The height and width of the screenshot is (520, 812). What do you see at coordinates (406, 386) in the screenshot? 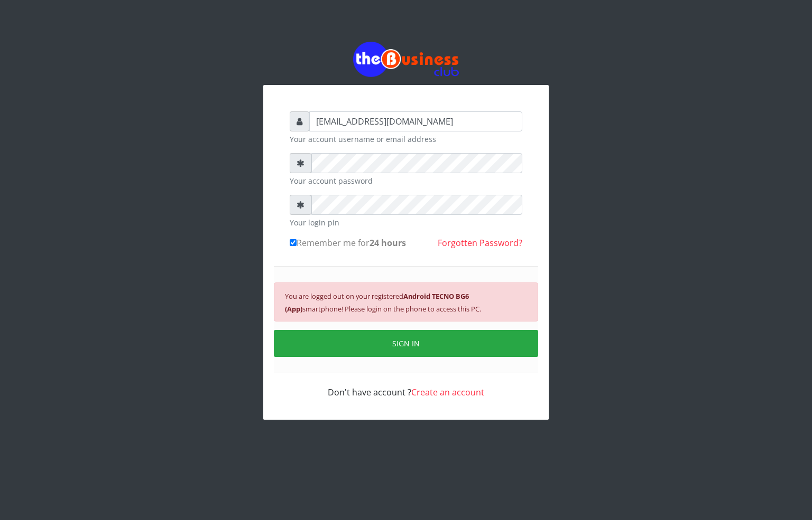
I see `div: Don't have account ?` at bounding box center [406, 386].